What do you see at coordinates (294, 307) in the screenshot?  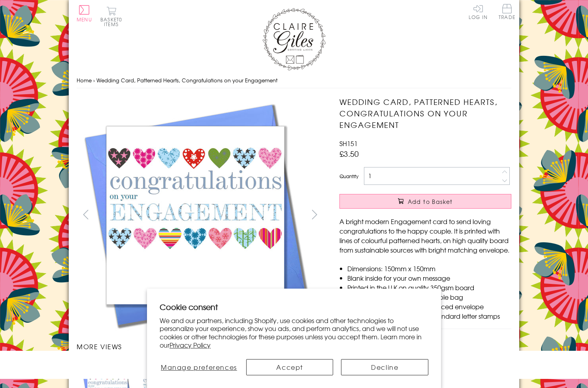 I see `h2: Cookie consent` at bounding box center [294, 307].